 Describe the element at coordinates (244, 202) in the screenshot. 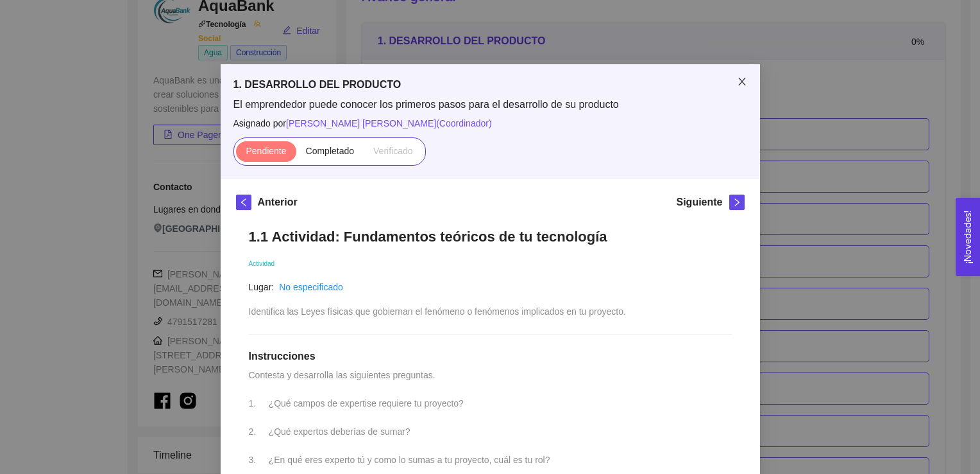

I see `span: left` at that location.